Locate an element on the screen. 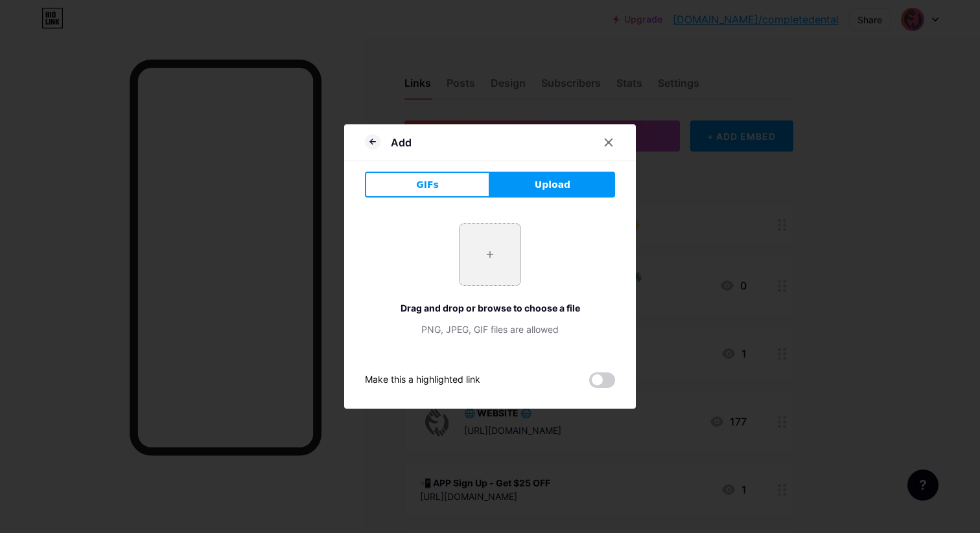 The height and width of the screenshot is (533, 980). button: GIFs is located at coordinates (427, 184).